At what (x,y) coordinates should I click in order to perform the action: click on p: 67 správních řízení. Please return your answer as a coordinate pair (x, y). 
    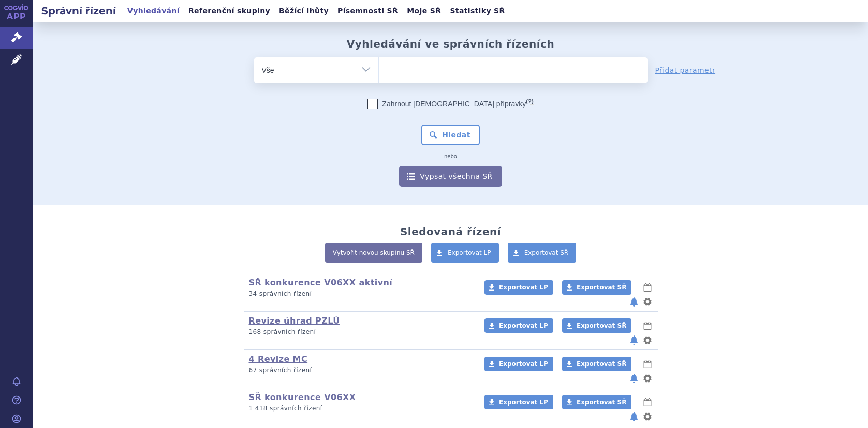
    Looking at the image, I should click on (360, 370).